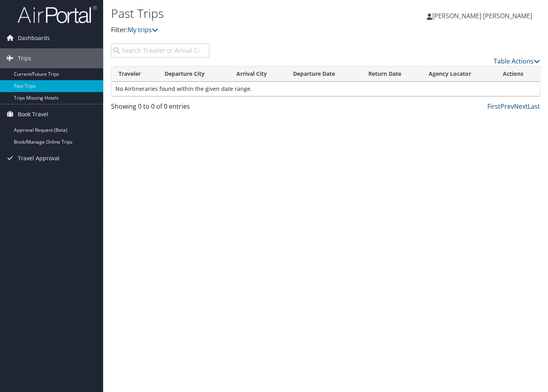 Image resolution: width=548 pixels, height=392 pixels. What do you see at coordinates (143, 30) in the screenshot?
I see `a: My trips` at bounding box center [143, 30].